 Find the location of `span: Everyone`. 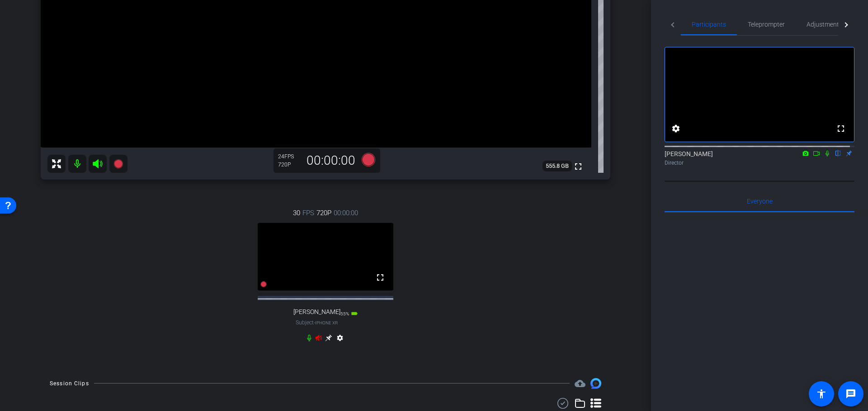

span: Everyone is located at coordinates (759, 201).